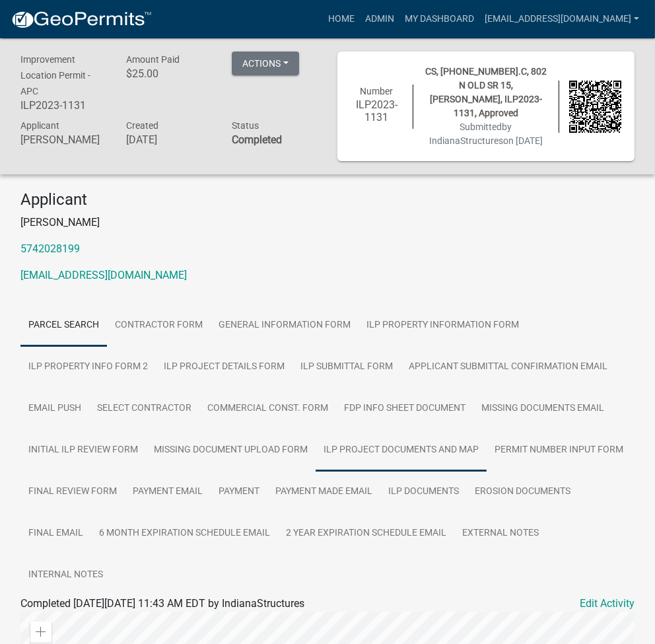 This screenshot has width=655, height=644. What do you see at coordinates (268, 409) in the screenshot?
I see `a: Commercial Const. Form` at bounding box center [268, 409].